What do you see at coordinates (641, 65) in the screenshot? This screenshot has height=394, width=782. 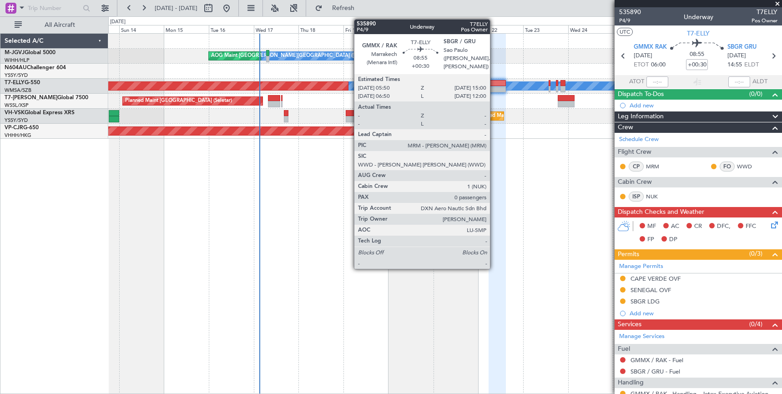 I see `span: ETOT` at bounding box center [641, 65].